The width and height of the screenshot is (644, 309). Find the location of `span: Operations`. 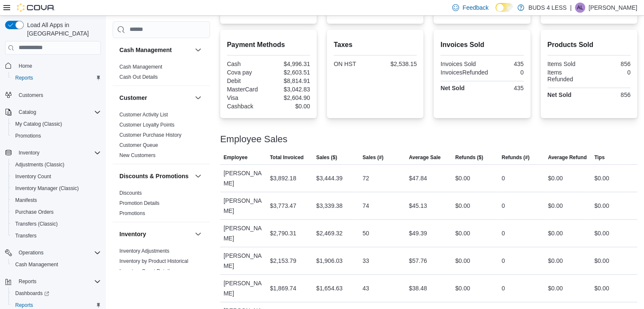

span: Operations is located at coordinates (58, 253).